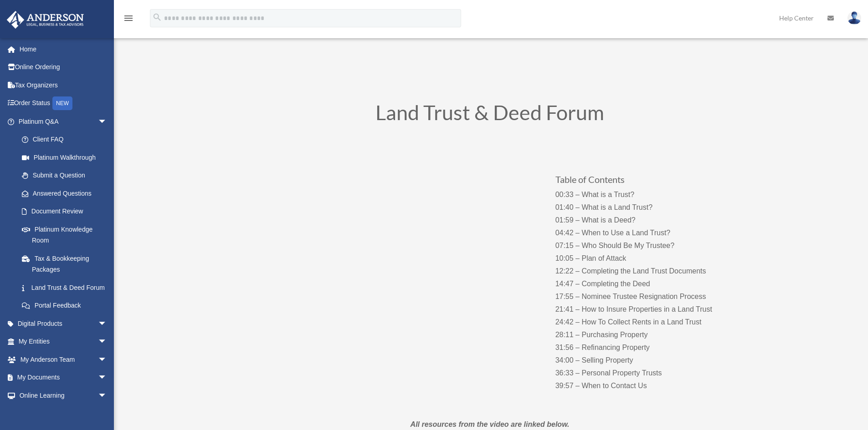  What do you see at coordinates (63, 49) in the screenshot?
I see `a: Home` at bounding box center [63, 49].